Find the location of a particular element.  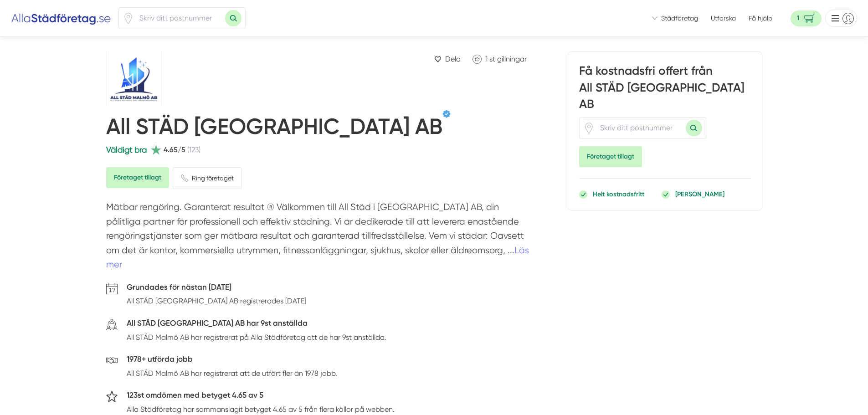

span: 4.65/5 is located at coordinates (175, 149).